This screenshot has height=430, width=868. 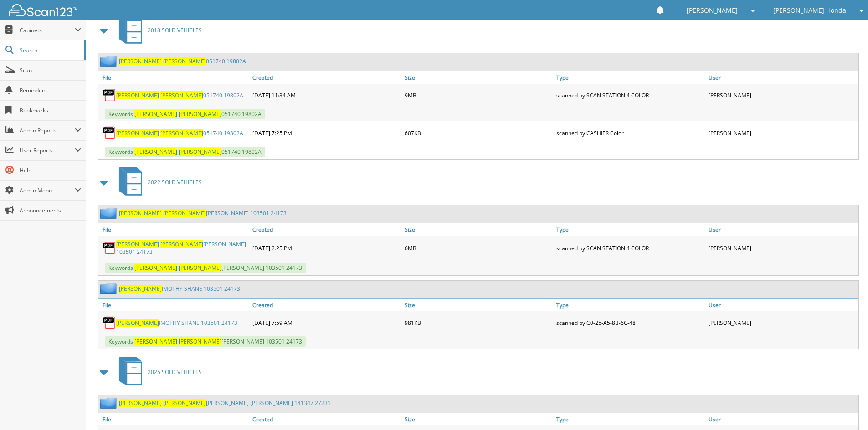 What do you see at coordinates (175, 183) in the screenshot?
I see `span: 2022 SOLD VEHICLES` at bounding box center [175, 183].